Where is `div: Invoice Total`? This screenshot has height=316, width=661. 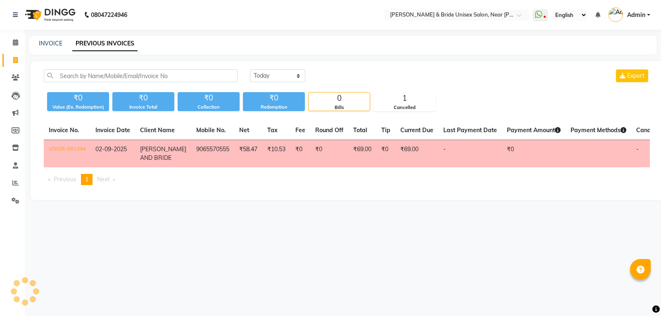
div: Invoice Total is located at coordinates (143, 107).